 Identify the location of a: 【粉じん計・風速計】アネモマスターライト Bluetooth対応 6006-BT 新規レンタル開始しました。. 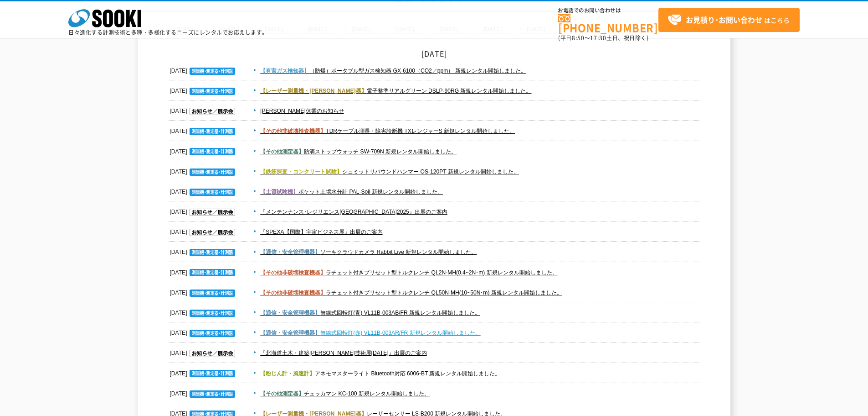
(380, 373).